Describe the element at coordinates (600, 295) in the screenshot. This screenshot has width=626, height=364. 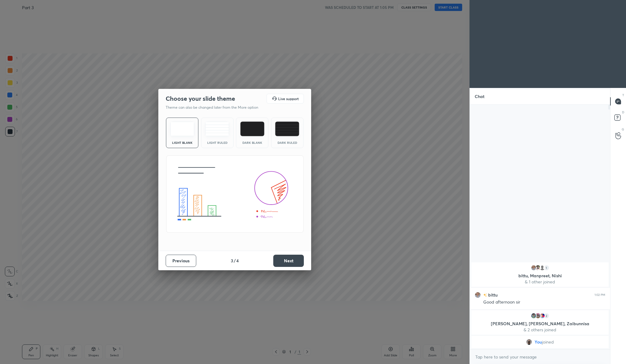
I see `div: 1:02 PM` at that location.